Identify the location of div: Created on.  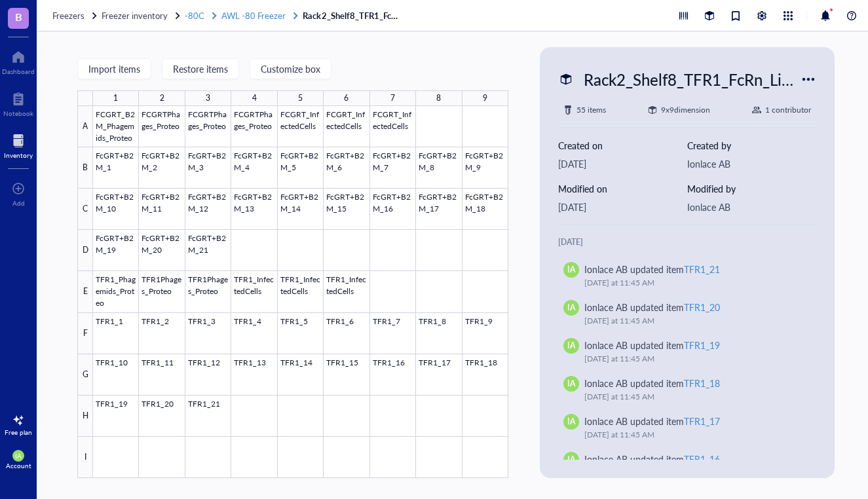
(622, 145).